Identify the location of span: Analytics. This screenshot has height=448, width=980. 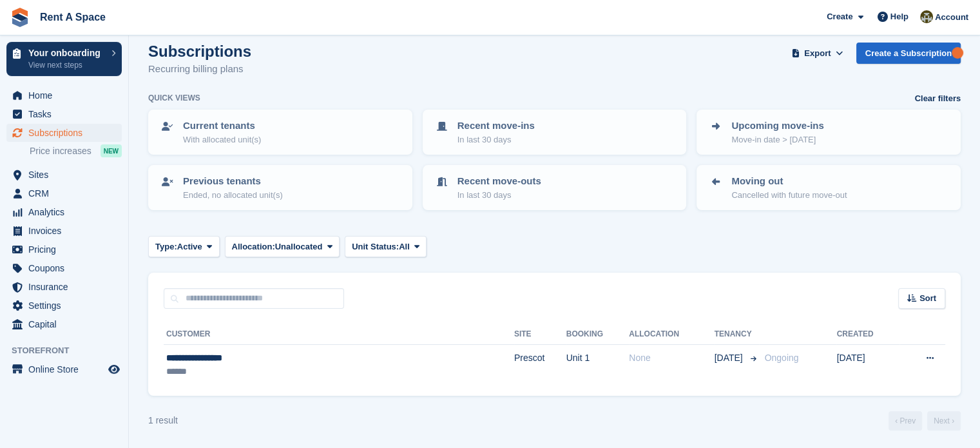
(67, 212).